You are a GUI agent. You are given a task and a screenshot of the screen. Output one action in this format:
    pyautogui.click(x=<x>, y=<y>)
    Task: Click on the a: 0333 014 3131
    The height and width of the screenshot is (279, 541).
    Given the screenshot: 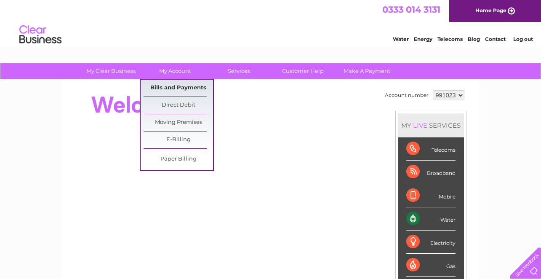 What is the action you would take?
    pyautogui.click(x=412, y=9)
    